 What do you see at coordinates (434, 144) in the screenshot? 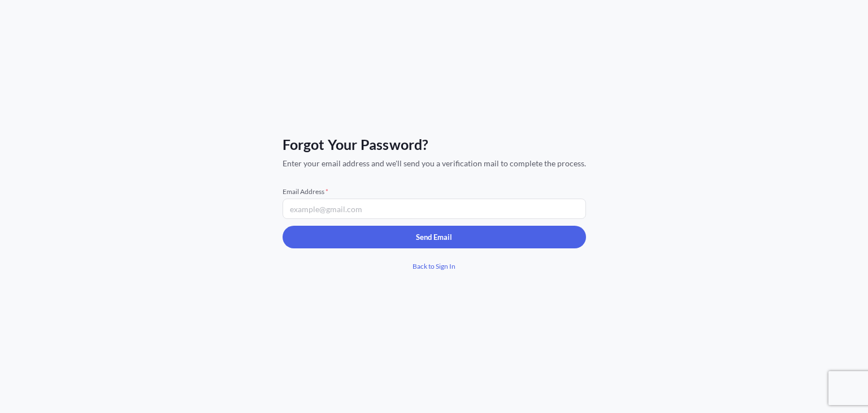
I see `span: Forgot Your Password?` at bounding box center [434, 144].